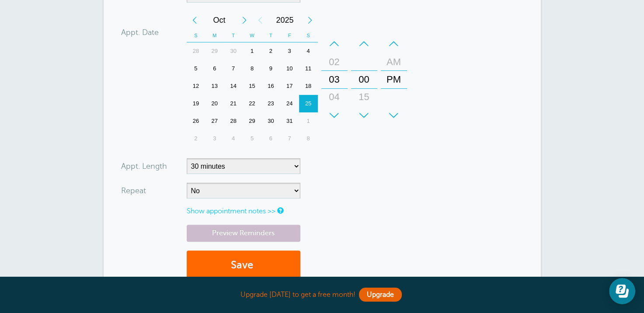 This screenshot has height=313, width=644. What do you see at coordinates (214, 51) in the screenshot?
I see `div: Monday, September 29` at bounding box center [214, 51].